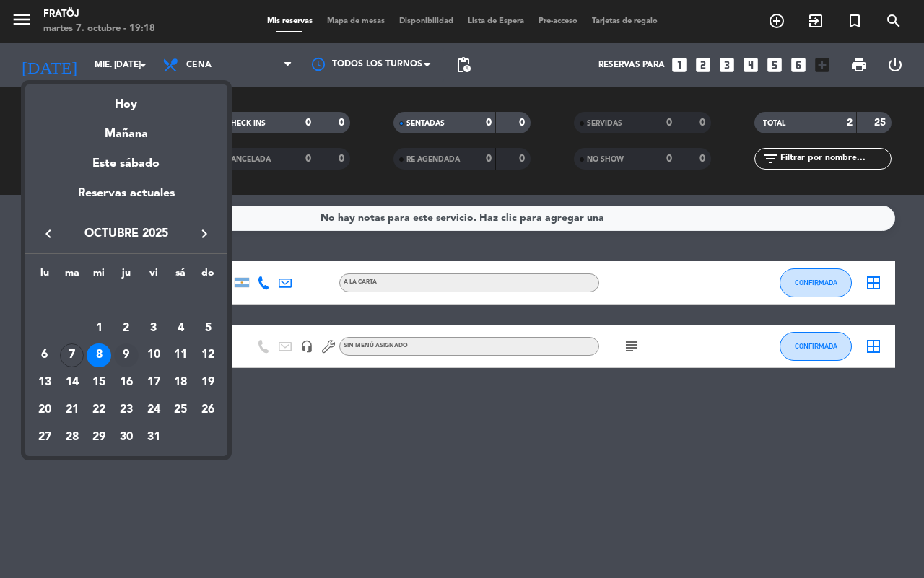 The height and width of the screenshot is (578, 924). What do you see at coordinates (126, 410) in the screenshot?
I see `div: 23` at bounding box center [126, 410].